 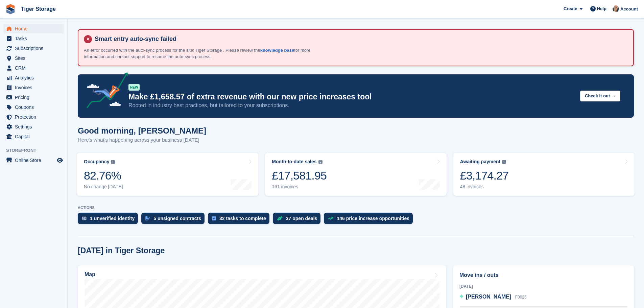 What do you see at coordinates (616, 9) in the screenshot?
I see `img: Becky Martin` at bounding box center [616, 9].